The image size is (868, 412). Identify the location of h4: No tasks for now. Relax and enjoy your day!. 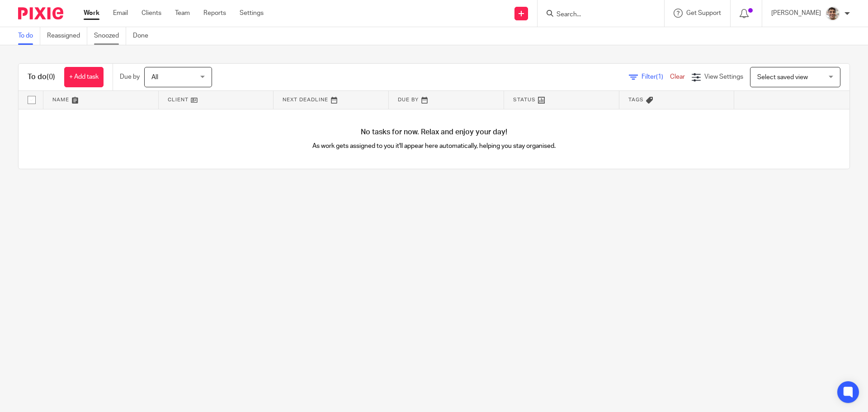
(434, 132).